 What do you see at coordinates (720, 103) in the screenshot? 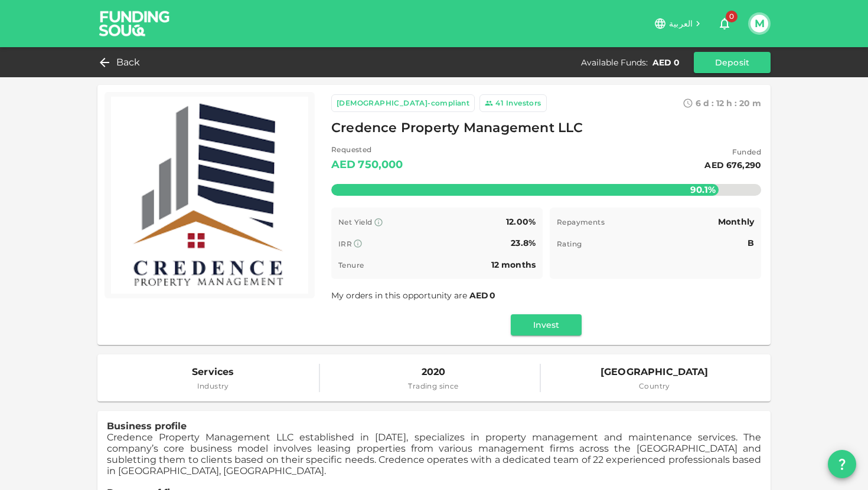
I see `span: 12` at bounding box center [720, 103].